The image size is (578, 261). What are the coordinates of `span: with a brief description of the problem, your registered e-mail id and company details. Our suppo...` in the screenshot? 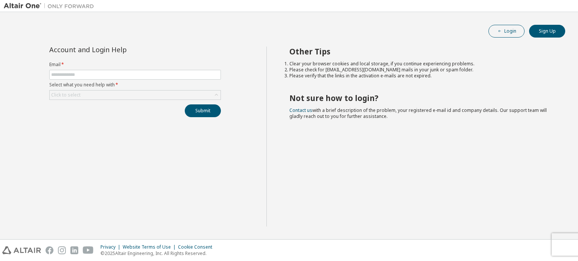 It's located at (418, 113).